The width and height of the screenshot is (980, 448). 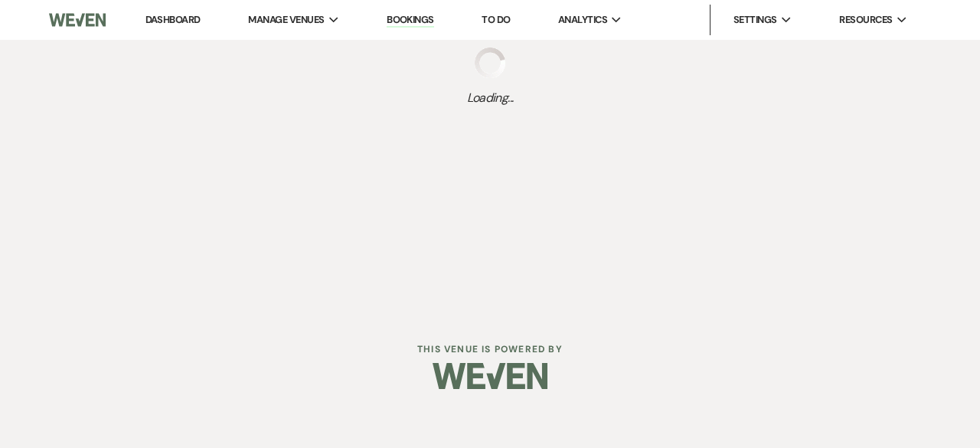 What do you see at coordinates (495, 19) in the screenshot?
I see `a: To Do` at bounding box center [495, 19].